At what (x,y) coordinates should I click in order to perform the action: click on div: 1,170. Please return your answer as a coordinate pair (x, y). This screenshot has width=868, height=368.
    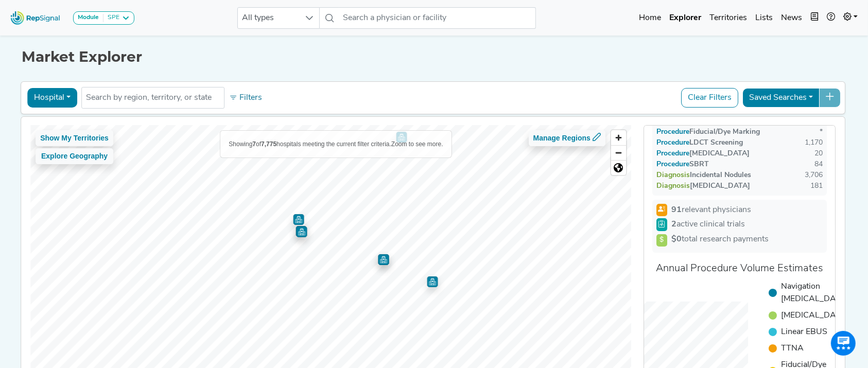
    Looking at the image, I should click on (813, 143).